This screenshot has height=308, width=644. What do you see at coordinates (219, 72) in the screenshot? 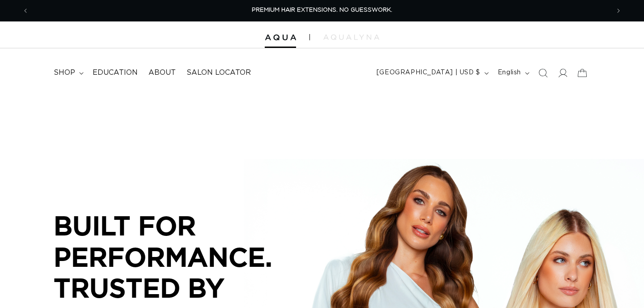
I see `a: Salon Locator` at bounding box center [219, 72].